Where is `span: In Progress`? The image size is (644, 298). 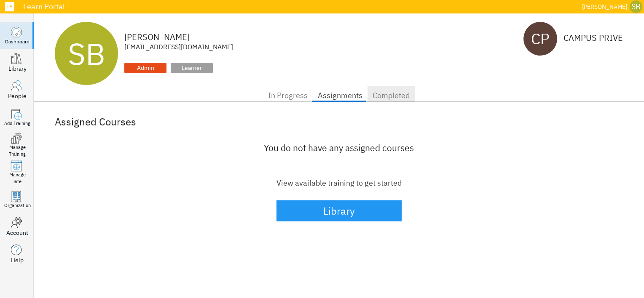 span: In Progress is located at coordinates (288, 95).